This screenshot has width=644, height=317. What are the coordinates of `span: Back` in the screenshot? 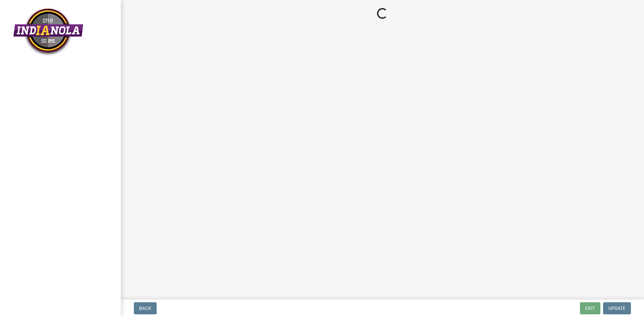 It's located at (145, 308).